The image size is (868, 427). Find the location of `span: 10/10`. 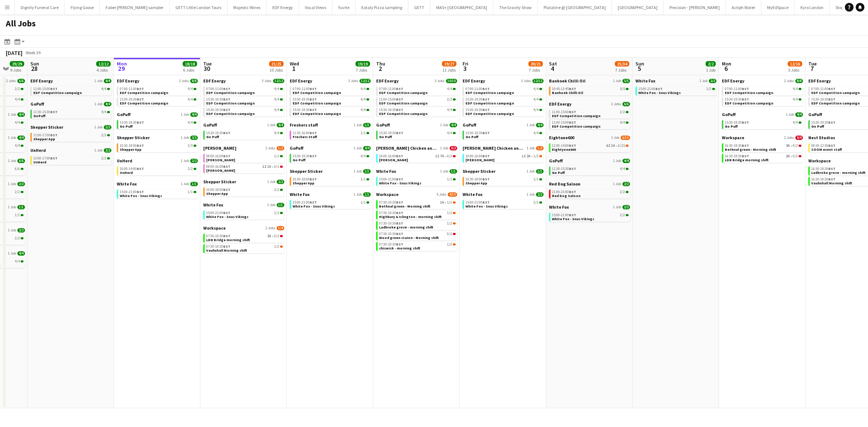

span: 10/10 is located at coordinates (451, 81).